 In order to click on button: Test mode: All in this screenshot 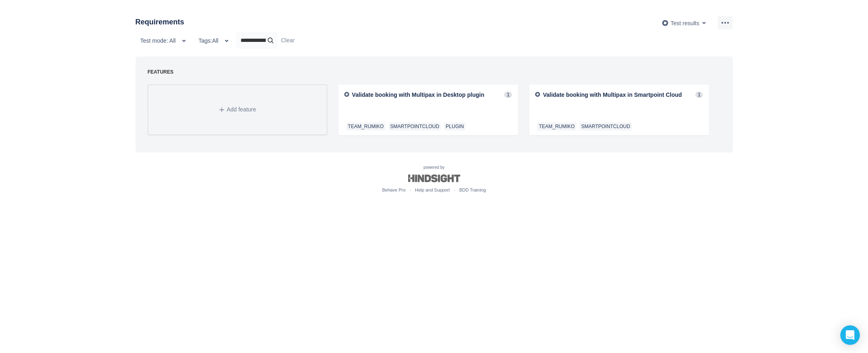, I will do `click(164, 41)`.